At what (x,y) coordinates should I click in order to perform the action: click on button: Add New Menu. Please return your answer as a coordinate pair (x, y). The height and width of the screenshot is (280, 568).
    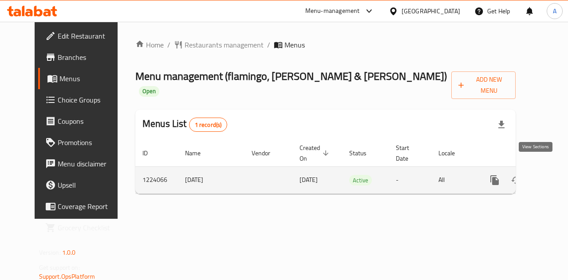
    Looking at the image, I should click on (484, 85).